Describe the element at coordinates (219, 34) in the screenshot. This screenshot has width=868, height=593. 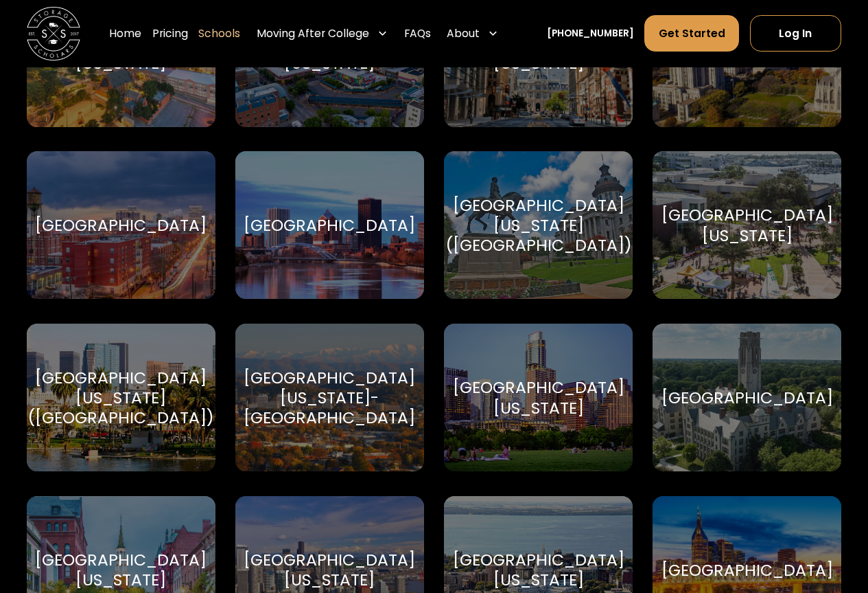
I see `a: Schools` at that location.